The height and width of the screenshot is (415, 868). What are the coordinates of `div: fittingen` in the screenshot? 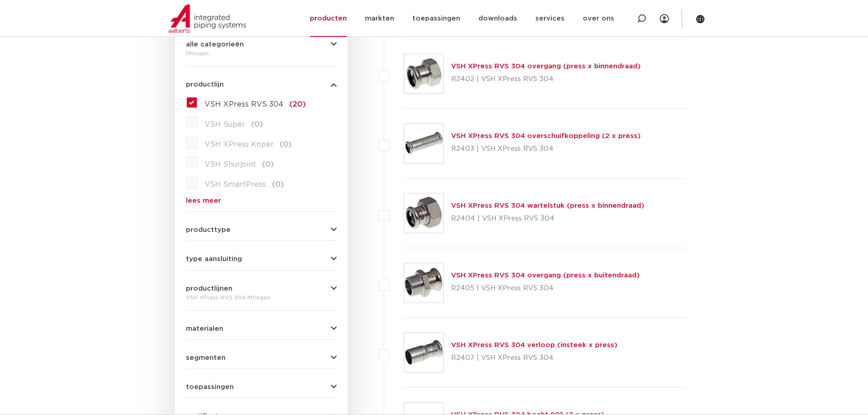 It's located at (261, 54).